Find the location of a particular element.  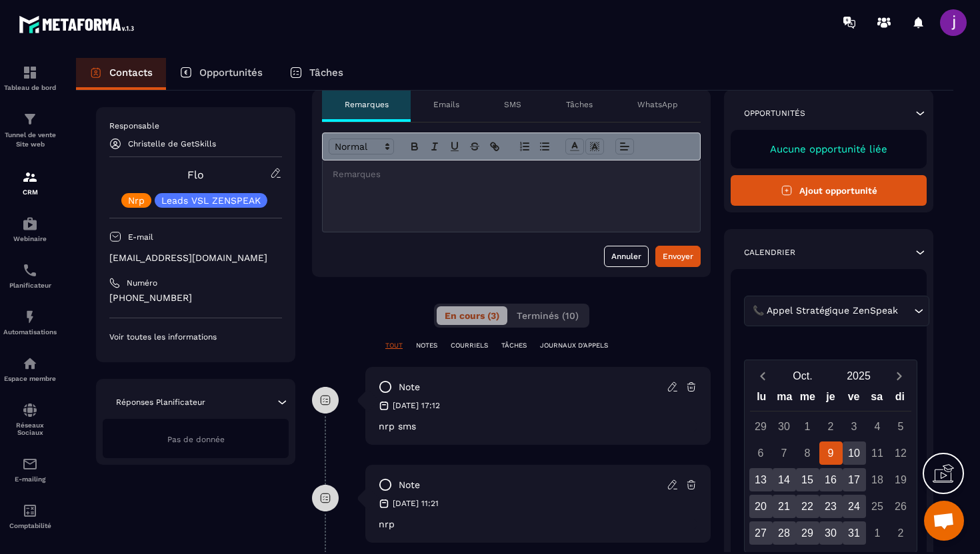

div: 11 is located at coordinates (877, 453).